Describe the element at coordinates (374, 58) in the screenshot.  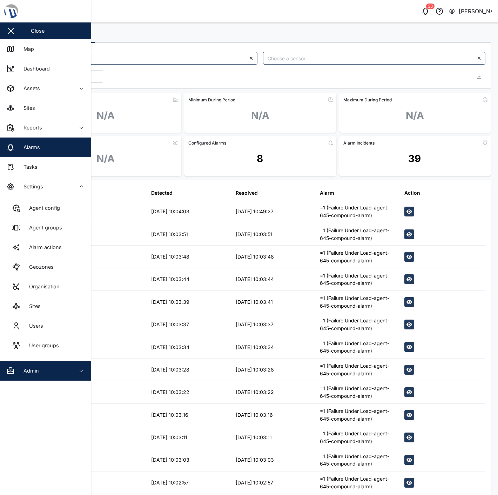
I see `input: Choose a sensor` at that location.